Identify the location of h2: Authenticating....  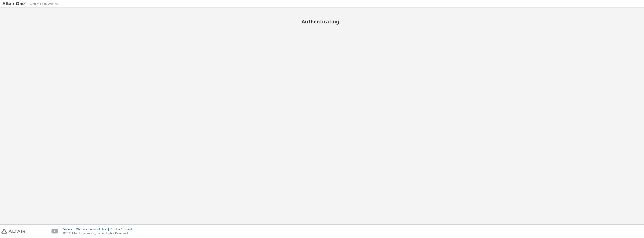
(322, 21).